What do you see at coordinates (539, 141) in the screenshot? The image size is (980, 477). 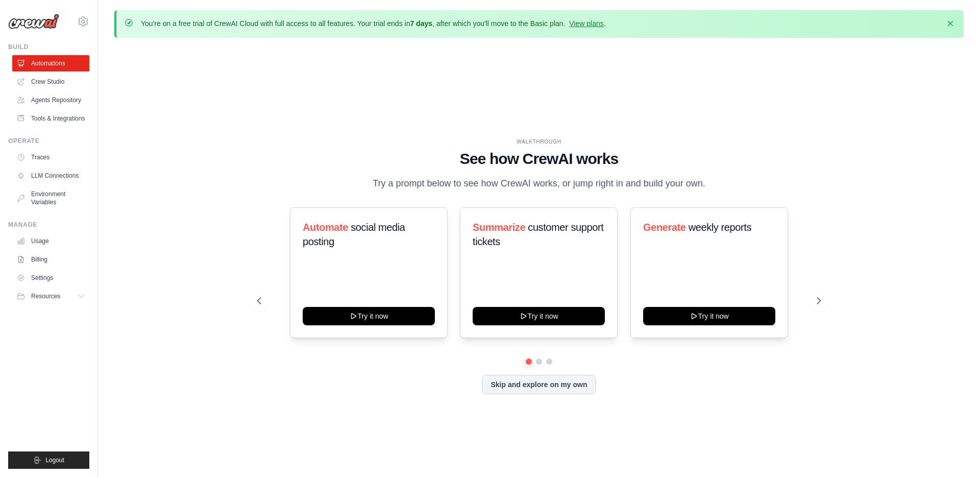 I see `div: WALKTHROUGH` at bounding box center [539, 141].